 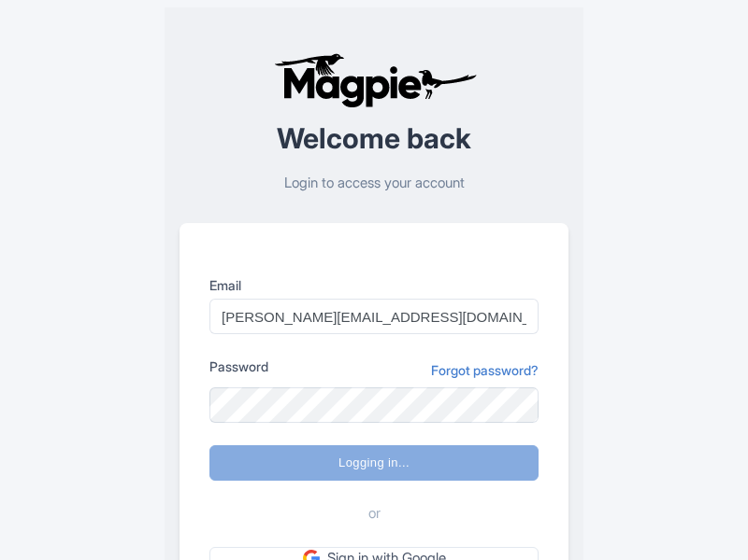 I want to click on img: logo-ab69f6fb50320c5b225c76a69d11143b.png, so click(x=374, y=80).